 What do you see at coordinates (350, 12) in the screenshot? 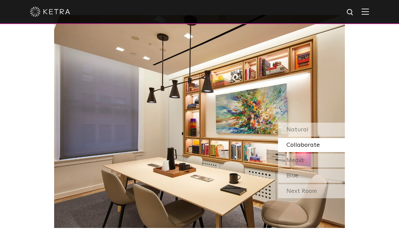
I see `img: search icon` at bounding box center [350, 12].